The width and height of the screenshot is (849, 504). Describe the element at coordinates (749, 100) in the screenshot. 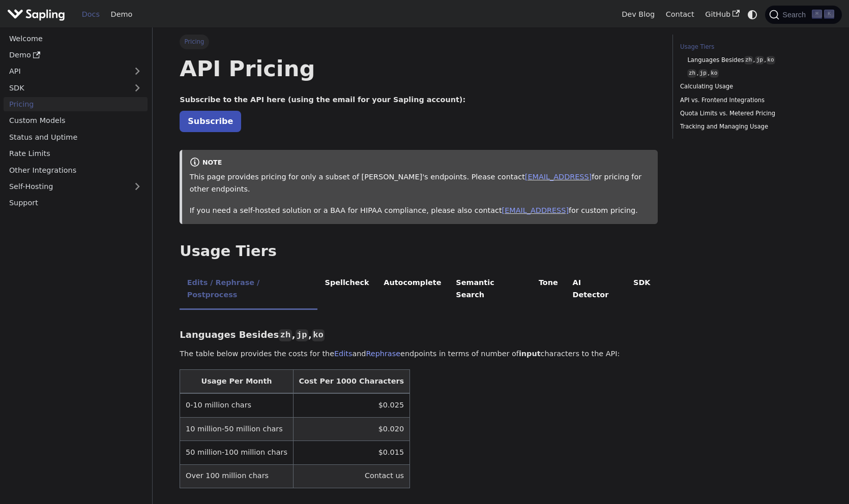

I see `a: API vs. Frontend Integrations` at that location.